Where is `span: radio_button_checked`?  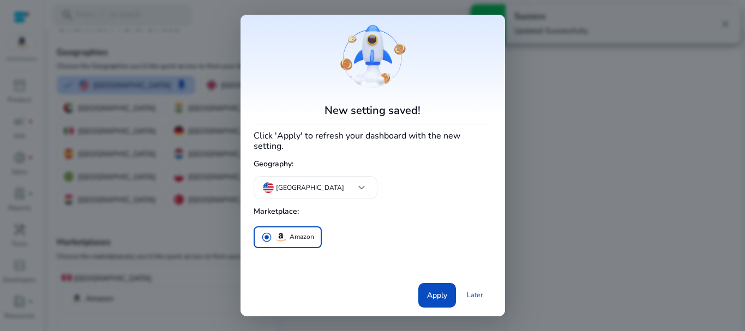
span: radio_button_checked is located at coordinates (267, 237).